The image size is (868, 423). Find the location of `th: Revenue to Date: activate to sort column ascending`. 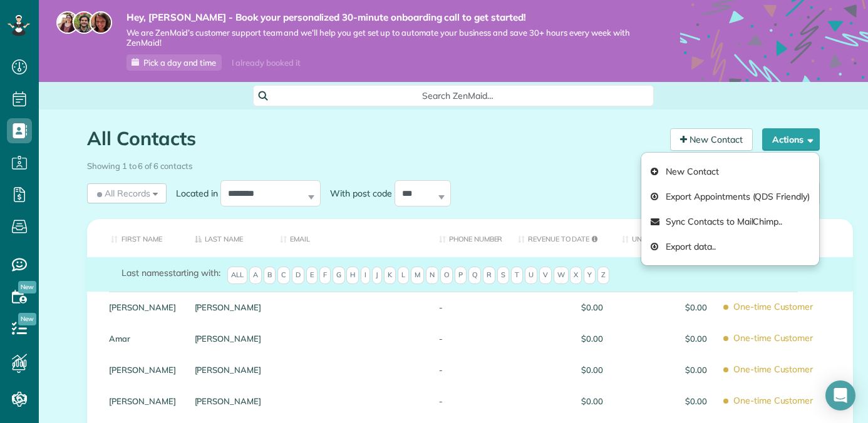

th: Revenue to Date: activate to sort column ascending is located at coordinates (560, 238).